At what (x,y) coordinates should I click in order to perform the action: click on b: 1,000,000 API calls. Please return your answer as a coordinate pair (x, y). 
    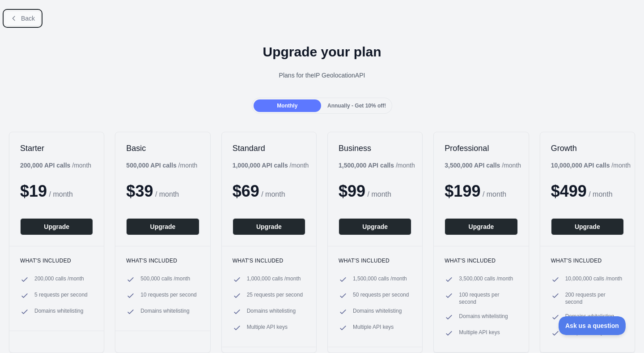
    Looking at the image, I should click on (261, 165).